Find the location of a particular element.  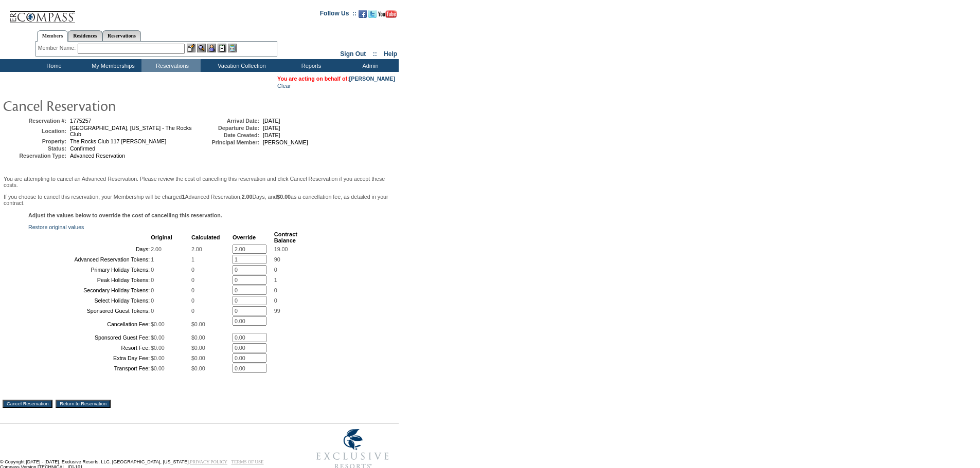

td: Select Holiday Tokens: is located at coordinates (89, 301).